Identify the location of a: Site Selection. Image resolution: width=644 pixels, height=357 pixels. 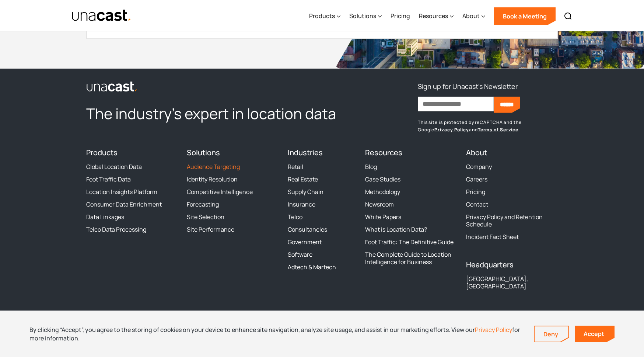
(206, 217).